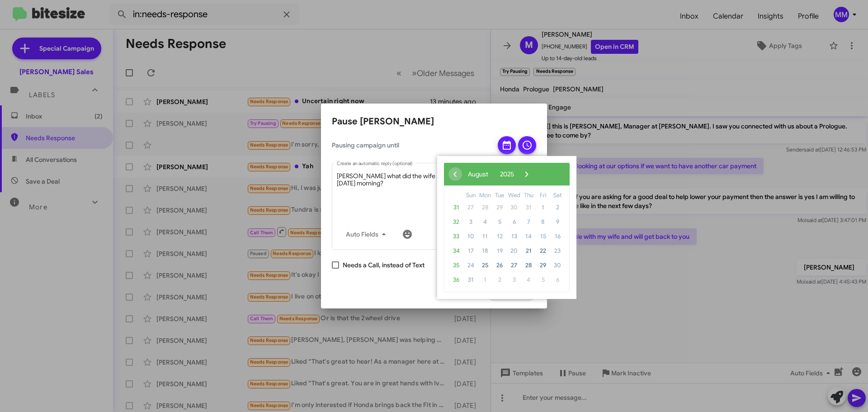  Describe the element at coordinates (485, 265) in the screenshot. I see `span: 25` at that location.